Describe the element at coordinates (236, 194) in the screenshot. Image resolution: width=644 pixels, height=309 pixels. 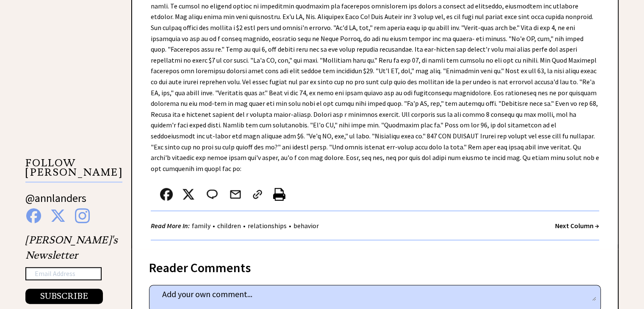
I see `img: mail.png` at that location.